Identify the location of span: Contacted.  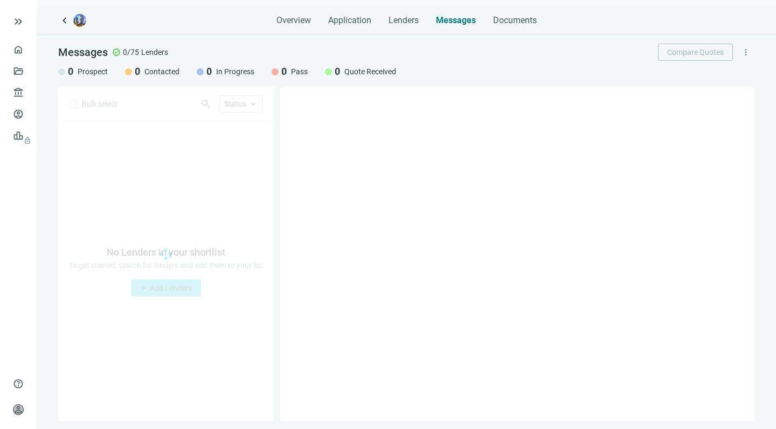
(162, 72).